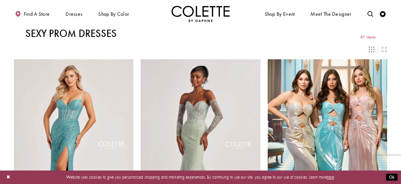 This screenshot has width=401, height=184. I want to click on button: Submit Dialog, so click(392, 177).